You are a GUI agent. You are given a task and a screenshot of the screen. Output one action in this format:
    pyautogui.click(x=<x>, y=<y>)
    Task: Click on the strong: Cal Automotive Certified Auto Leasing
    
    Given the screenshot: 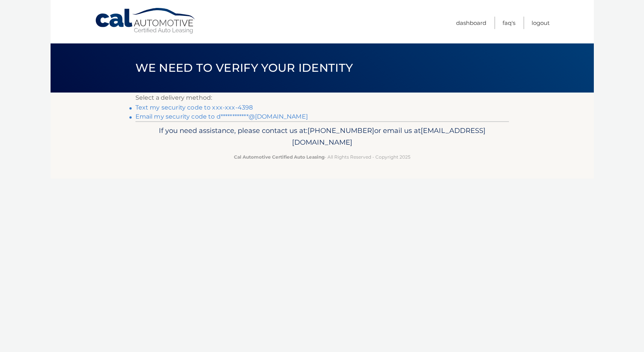 What is the action you would take?
    pyautogui.click(x=279, y=156)
    